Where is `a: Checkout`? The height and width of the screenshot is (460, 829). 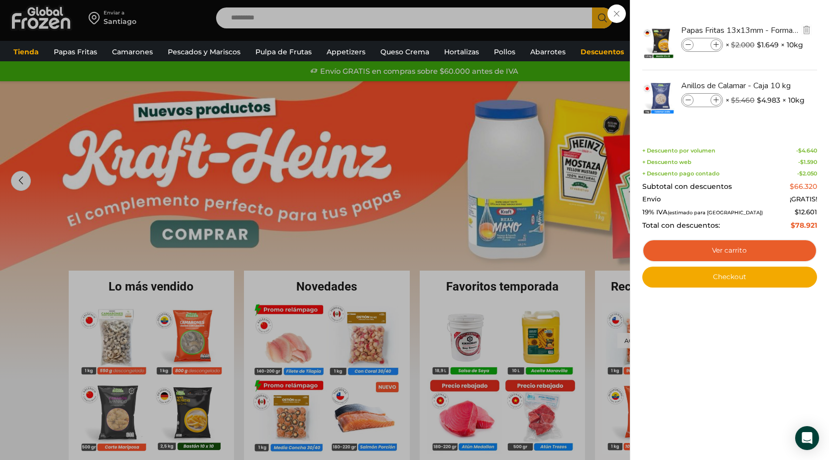 a: Checkout is located at coordinates (730, 277).